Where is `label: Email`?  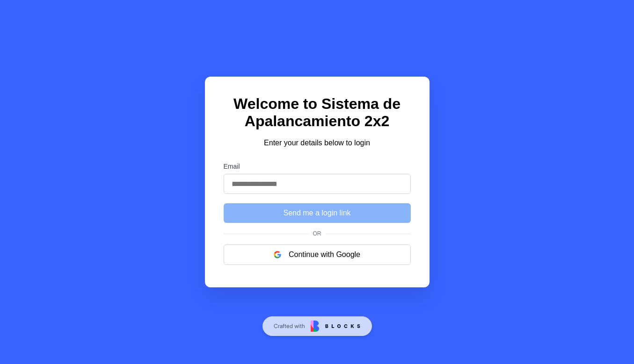 label: Email is located at coordinates (317, 166).